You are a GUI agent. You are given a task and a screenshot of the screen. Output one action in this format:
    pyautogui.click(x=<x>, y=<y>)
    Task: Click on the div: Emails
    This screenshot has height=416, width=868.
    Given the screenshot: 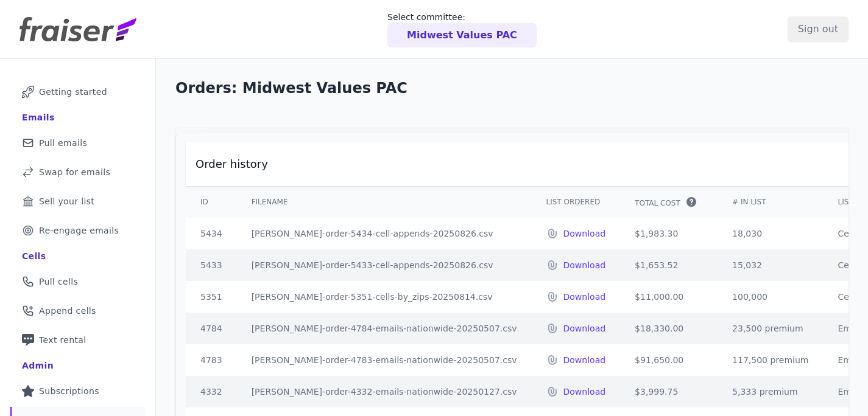 What is the action you would take?
    pyautogui.click(x=38, y=117)
    